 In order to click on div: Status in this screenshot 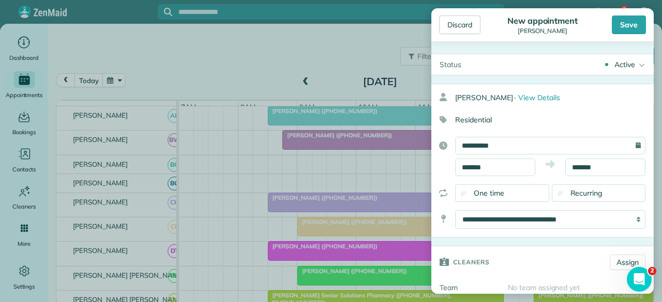, I will do `click(450, 65)`.